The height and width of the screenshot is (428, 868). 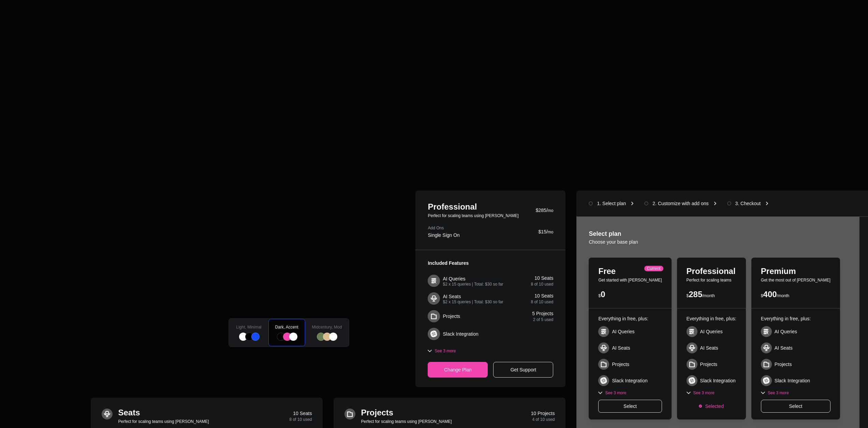 I want to click on div: 4 of 10 used, so click(x=543, y=420).